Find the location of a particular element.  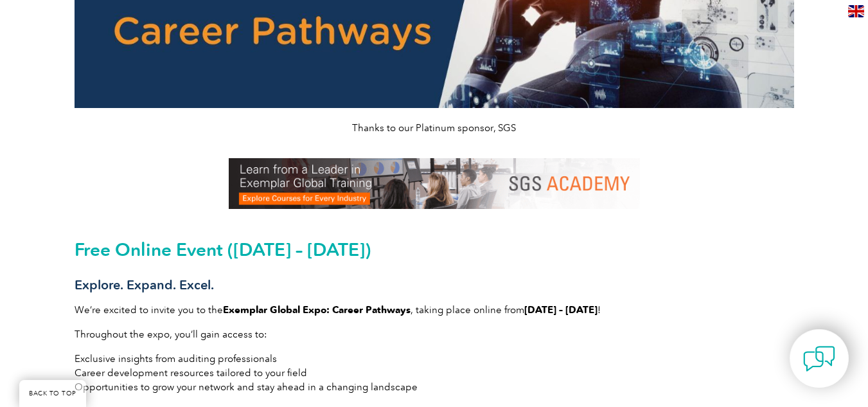

img: SGS is located at coordinates (434, 183).